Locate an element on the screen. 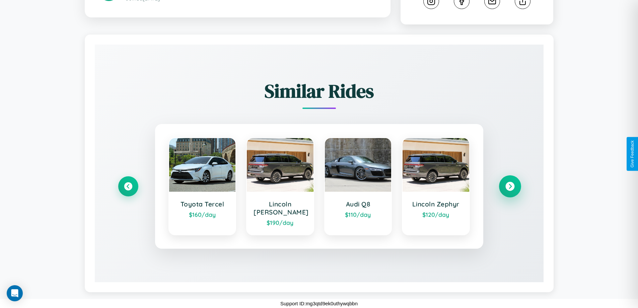 The width and height of the screenshot is (638, 308). a: Lincoln Zephyr$120/day is located at coordinates (436, 186).